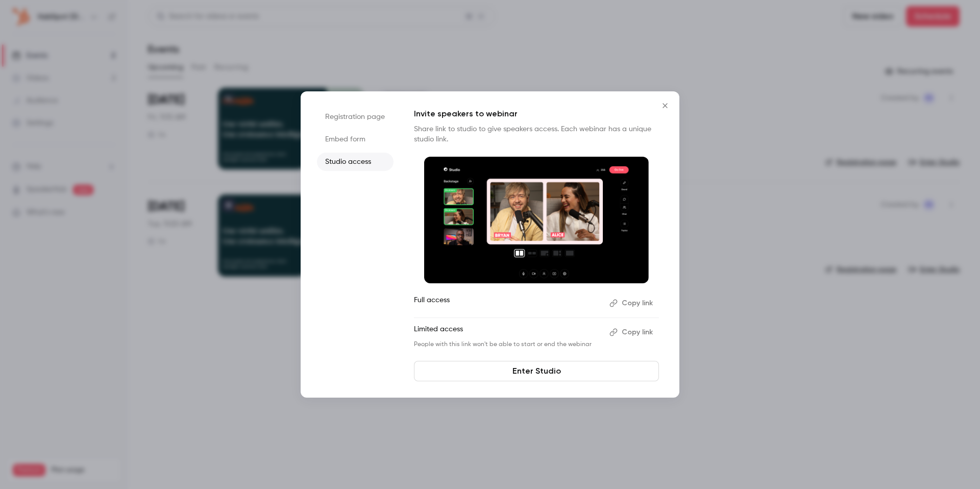 This screenshot has height=489, width=980. What do you see at coordinates (355, 162) in the screenshot?
I see `li: Studio access` at bounding box center [355, 162].